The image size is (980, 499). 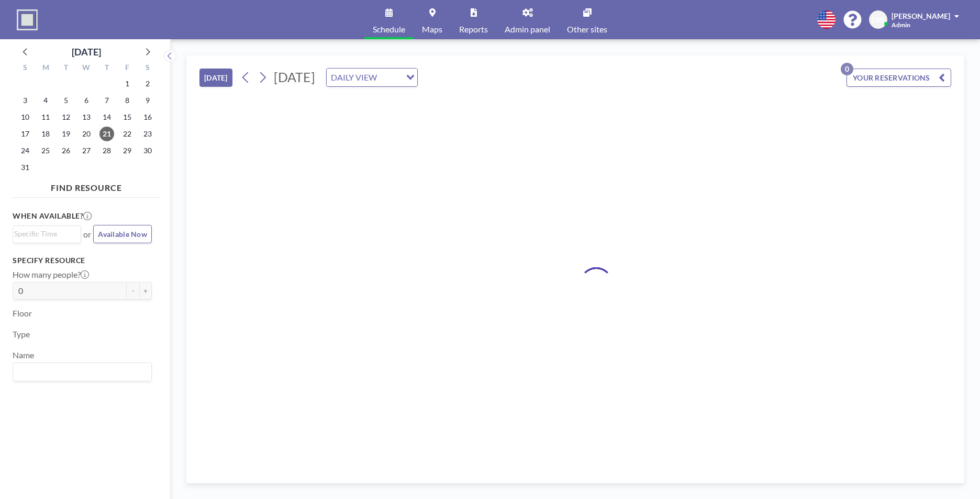 What do you see at coordinates (25, 117) in the screenshot?
I see `span: Sunday, August 10, 2025` at bounding box center [25, 117].